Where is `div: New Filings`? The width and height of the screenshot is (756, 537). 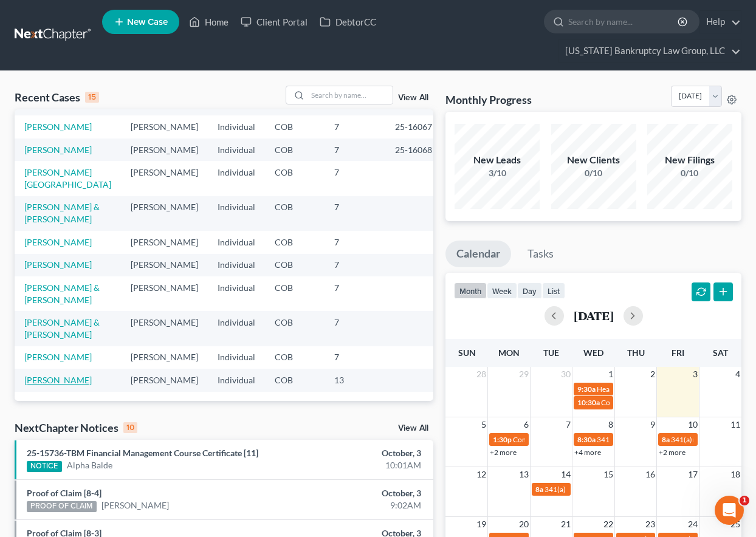
div: New Filings is located at coordinates (690, 160).